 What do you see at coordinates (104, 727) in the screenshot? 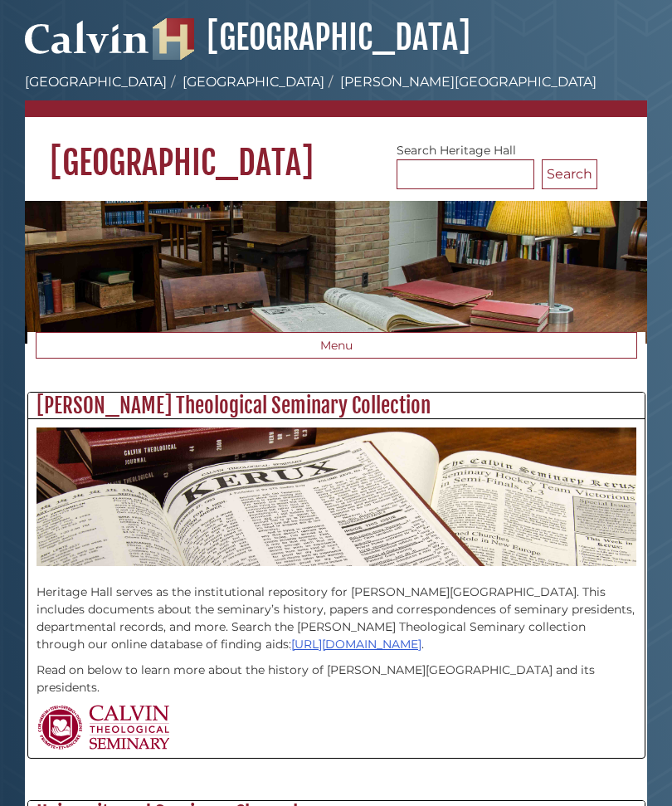
I see `img: Calvin Theological Seminary` at bounding box center [104, 727].